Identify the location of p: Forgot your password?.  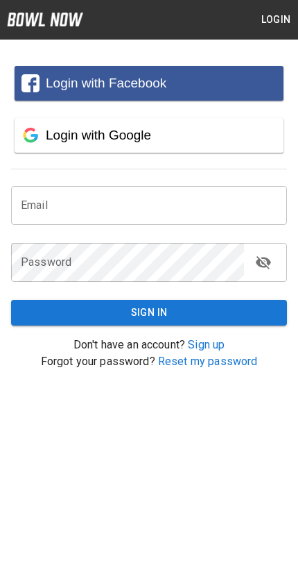
(149, 362).